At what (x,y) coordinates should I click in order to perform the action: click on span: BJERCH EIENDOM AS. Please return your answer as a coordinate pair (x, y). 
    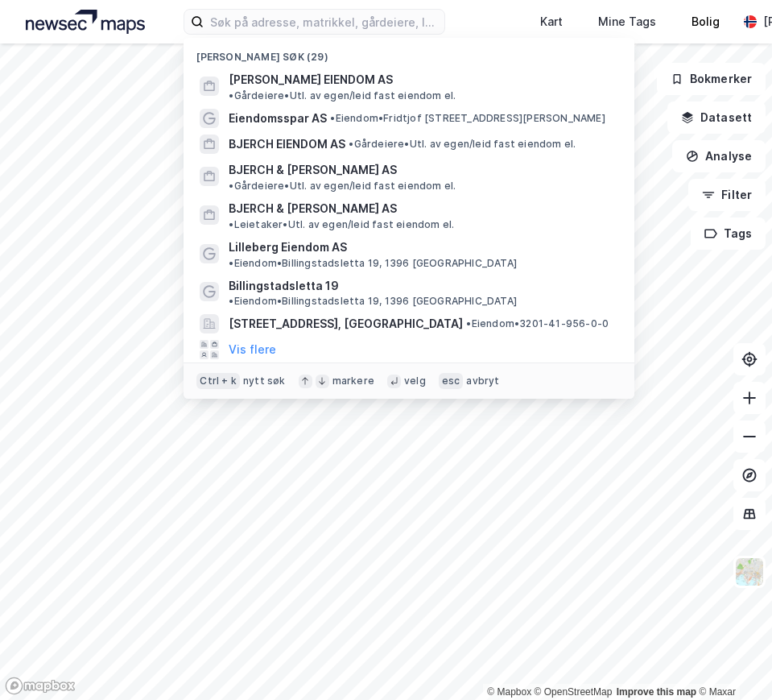
    Looking at the image, I should click on (287, 144).